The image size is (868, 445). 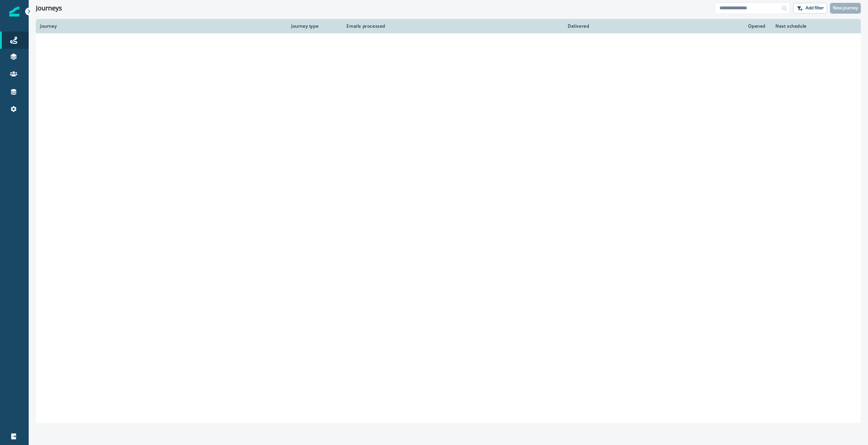 I want to click on p: New journey, so click(x=845, y=8).